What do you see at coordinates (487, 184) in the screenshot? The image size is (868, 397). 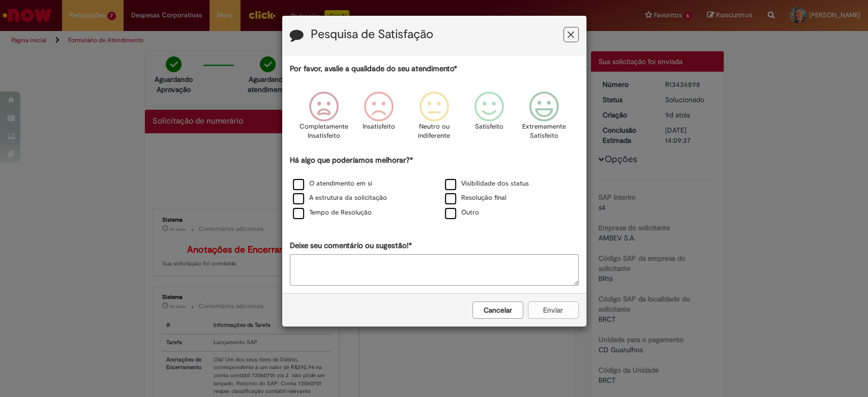 I see `label: Visibilidade dos status` at bounding box center [487, 184].